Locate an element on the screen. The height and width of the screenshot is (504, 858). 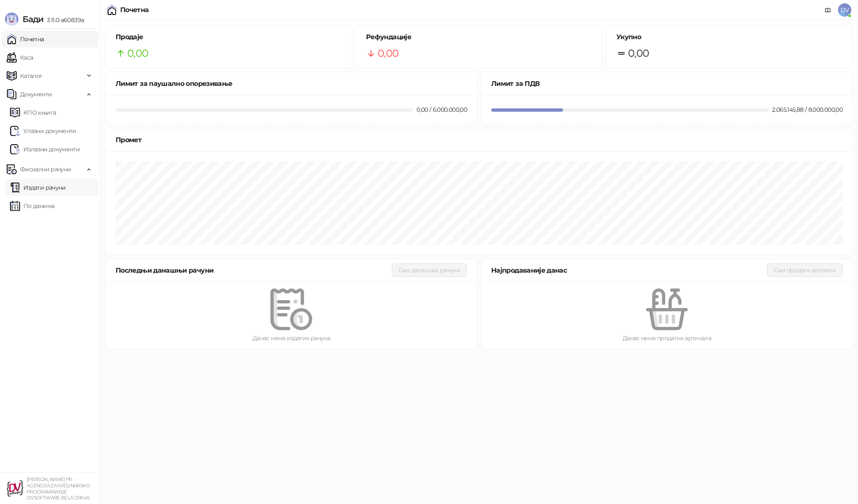
a: Ulazni dokumentiУлазни документи is located at coordinates (43, 131).